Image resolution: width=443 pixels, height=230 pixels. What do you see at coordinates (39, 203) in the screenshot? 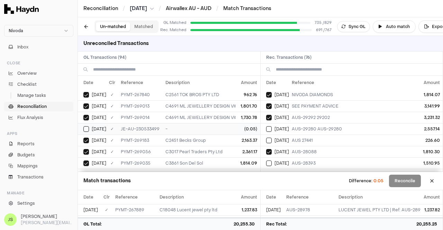
I see `a: Settings` at bounding box center [39, 203].